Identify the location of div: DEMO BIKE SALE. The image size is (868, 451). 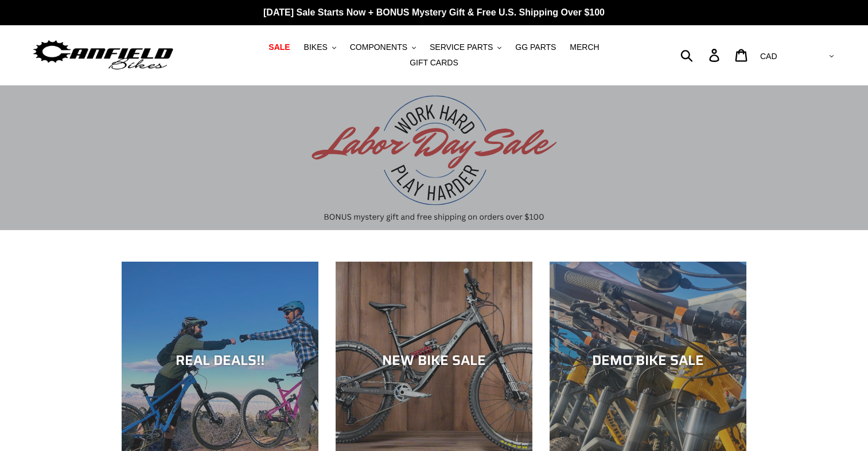
(648, 360).